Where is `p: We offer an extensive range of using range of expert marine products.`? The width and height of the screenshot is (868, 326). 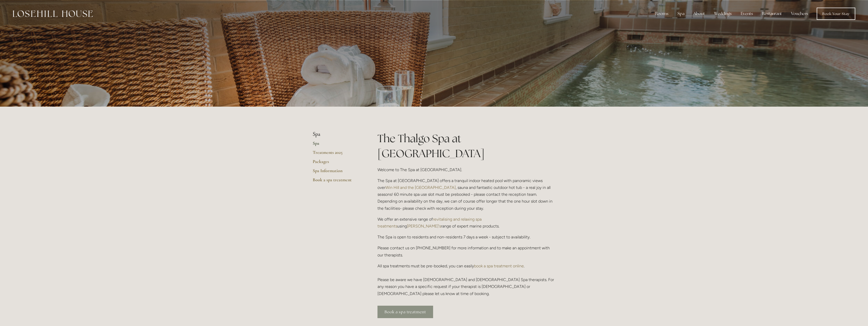
p: We offer an extensive range of using range of expert marine products. is located at coordinates (467, 223).